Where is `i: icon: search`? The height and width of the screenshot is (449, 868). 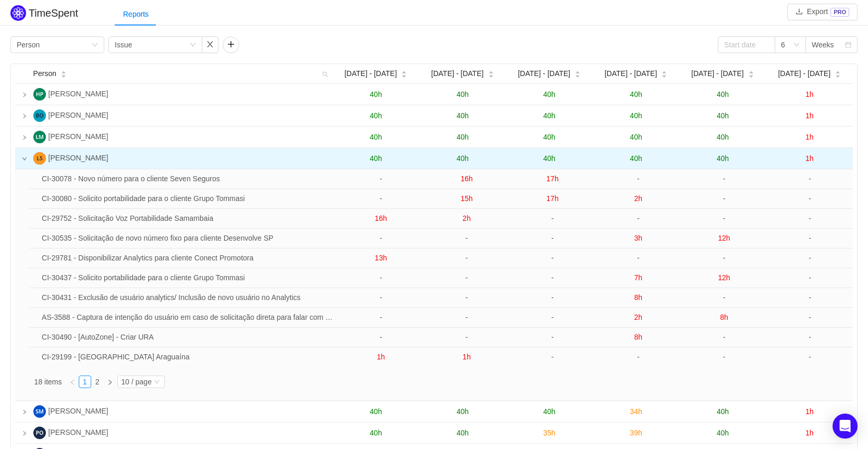
i: icon: search is located at coordinates (325, 73).